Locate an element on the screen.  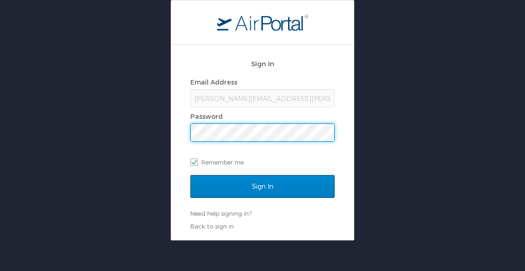
a: Back to sign in is located at coordinates (212, 226).